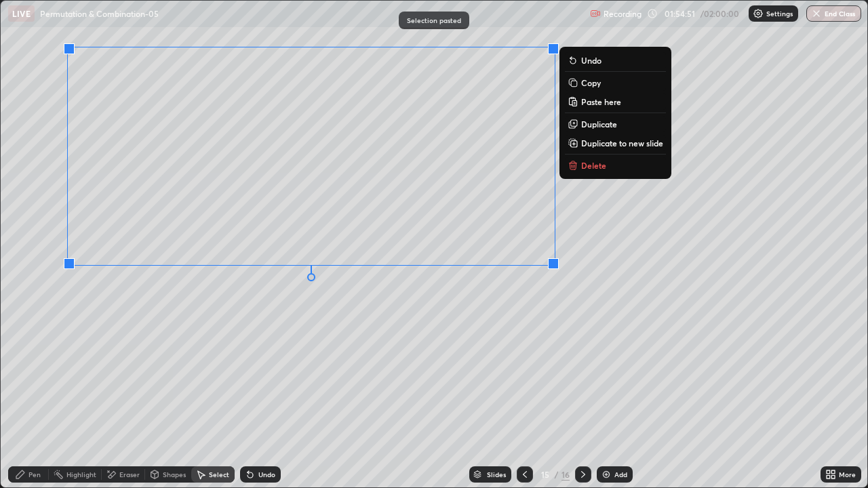 The image size is (868, 488). What do you see at coordinates (267, 475) in the screenshot?
I see `div: Undo` at bounding box center [267, 475].